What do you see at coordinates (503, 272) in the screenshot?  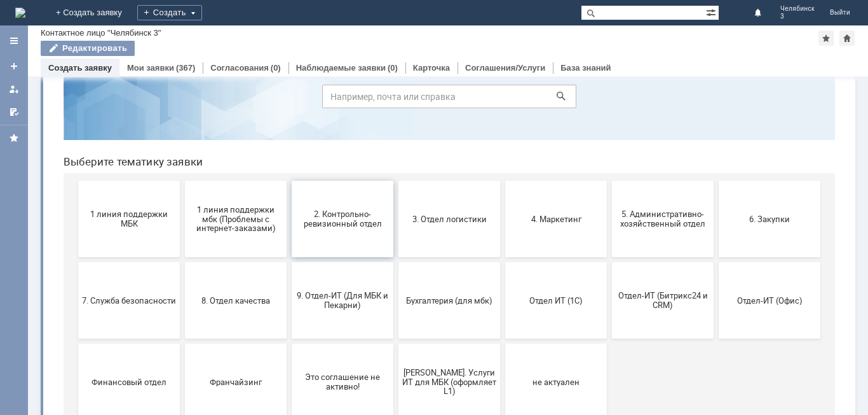 I see `span: Отдел ИТ (1С)` at bounding box center [503, 272].